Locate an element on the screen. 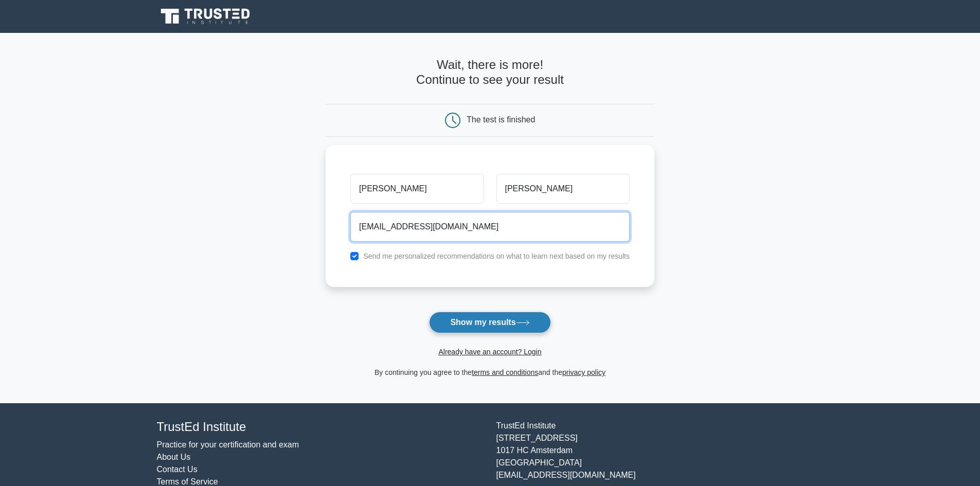 The height and width of the screenshot is (486, 980). a: privacy policy is located at coordinates (584, 372).